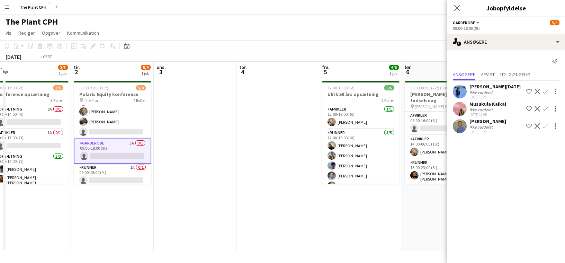  What do you see at coordinates (57, 100) in the screenshot?
I see `span: 3 Roller` at bounding box center [57, 100].